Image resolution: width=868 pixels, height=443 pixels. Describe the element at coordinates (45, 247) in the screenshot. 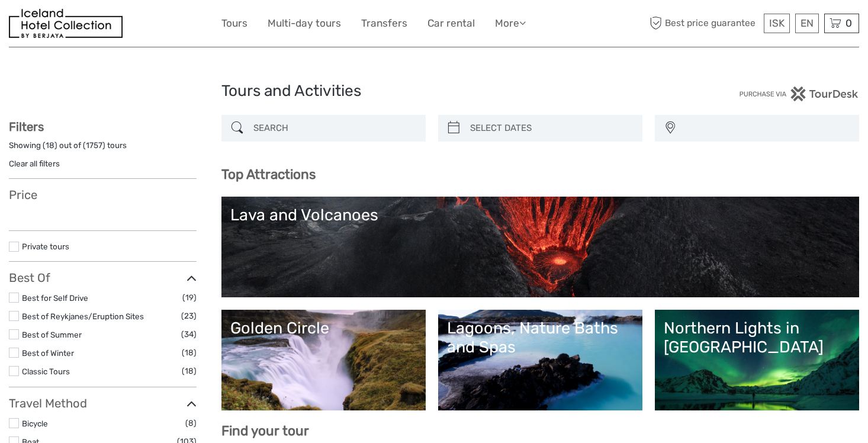

I see `a: Private tours` at that location.